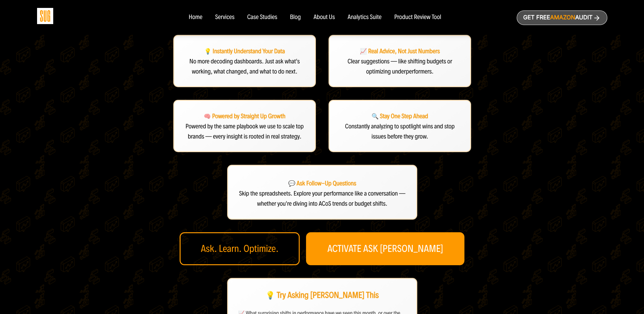 This screenshot has height=314, width=644. Describe the element at coordinates (195, 18) in the screenshot. I see `a: Home` at that location.